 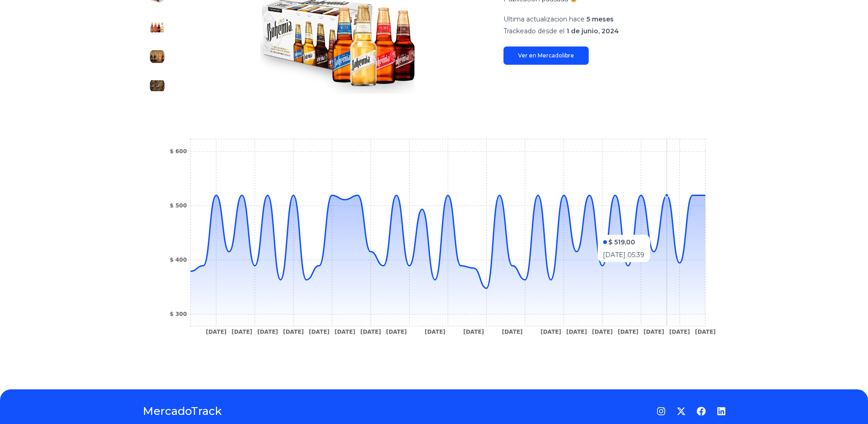 I want to click on span: 1 de junio, 2024, so click(x=592, y=31).